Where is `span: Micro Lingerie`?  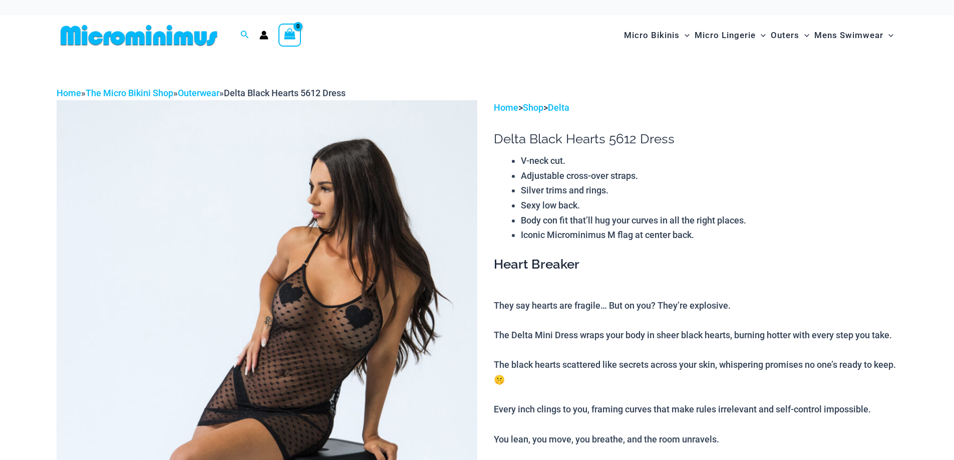
span: Micro Lingerie is located at coordinates (725, 35).